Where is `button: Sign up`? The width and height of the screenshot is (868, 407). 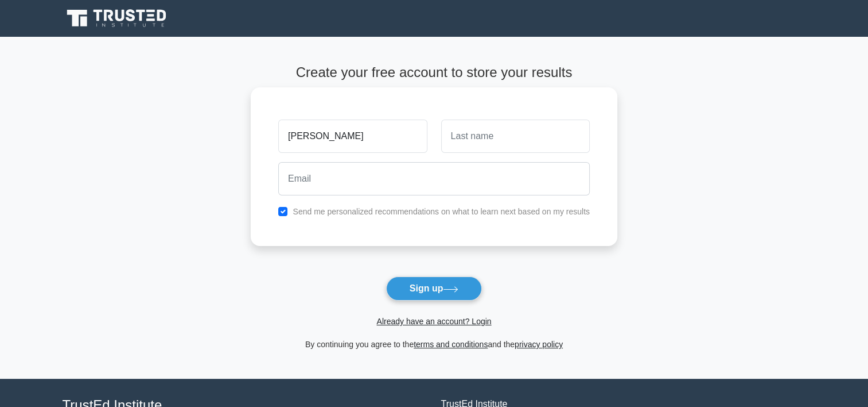 button: Sign up is located at coordinates (434, 289).